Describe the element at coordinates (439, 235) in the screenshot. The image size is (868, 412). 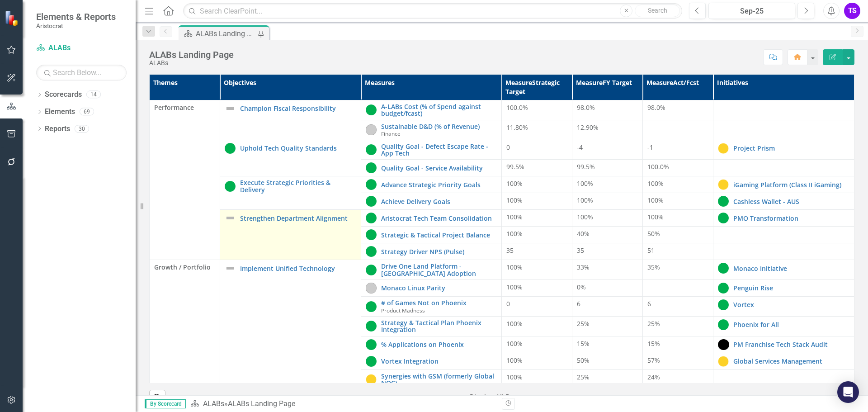
I see `a: Strategic & Tactical Project Balance` at that location.